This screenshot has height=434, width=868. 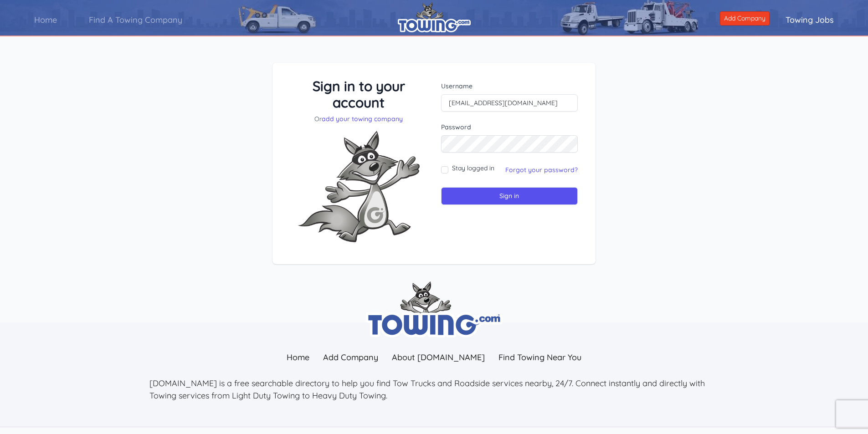 I want to click on label: Username, so click(x=510, y=86).